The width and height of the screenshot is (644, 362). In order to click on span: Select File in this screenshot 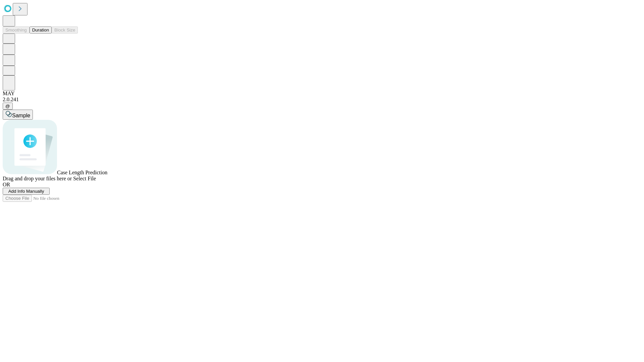, I will do `click(85, 178)`.